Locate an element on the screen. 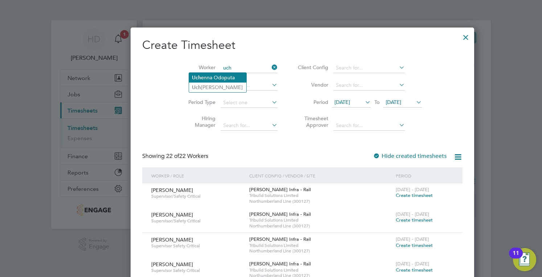 The height and width of the screenshot is (277, 542). li: enna Odoputa is located at coordinates (218, 78).